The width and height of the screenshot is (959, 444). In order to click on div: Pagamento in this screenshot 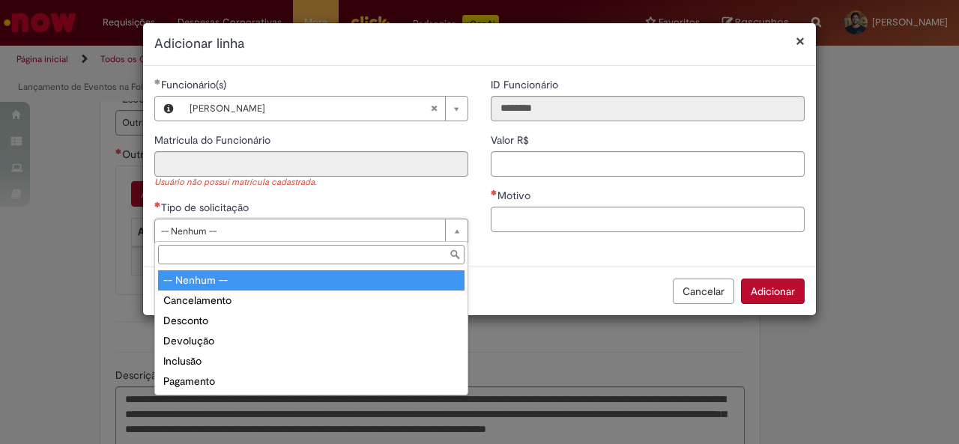, I will do `click(311, 381)`.